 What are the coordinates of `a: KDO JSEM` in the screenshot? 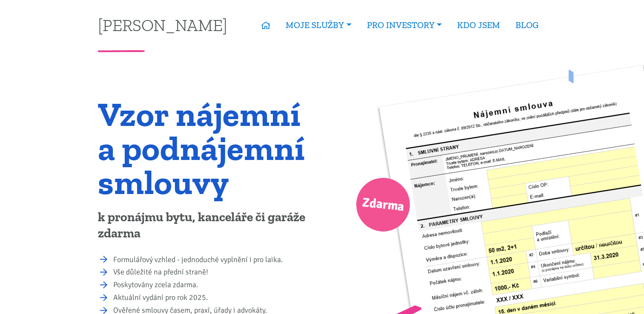 It's located at (478, 25).